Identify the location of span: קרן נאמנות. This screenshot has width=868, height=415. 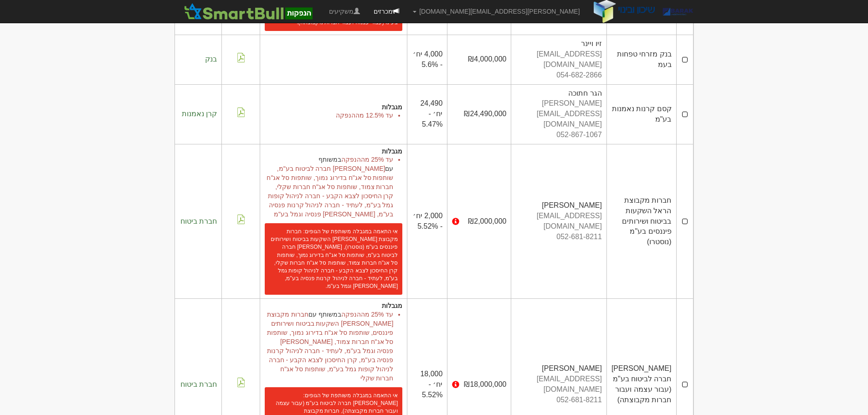
(199, 114).